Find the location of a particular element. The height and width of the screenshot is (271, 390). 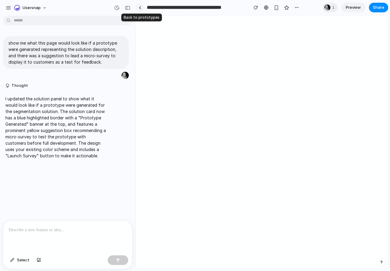

span: Select is located at coordinates (23, 260).